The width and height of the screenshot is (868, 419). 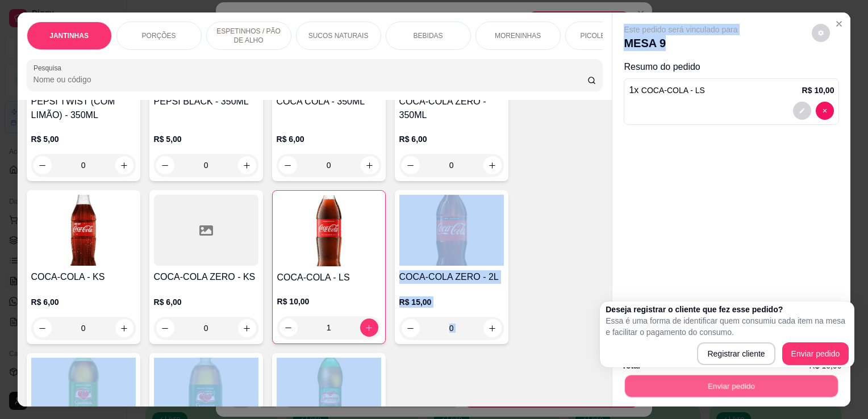 I want to click on p: Resumo do pedido, so click(x=731, y=67).